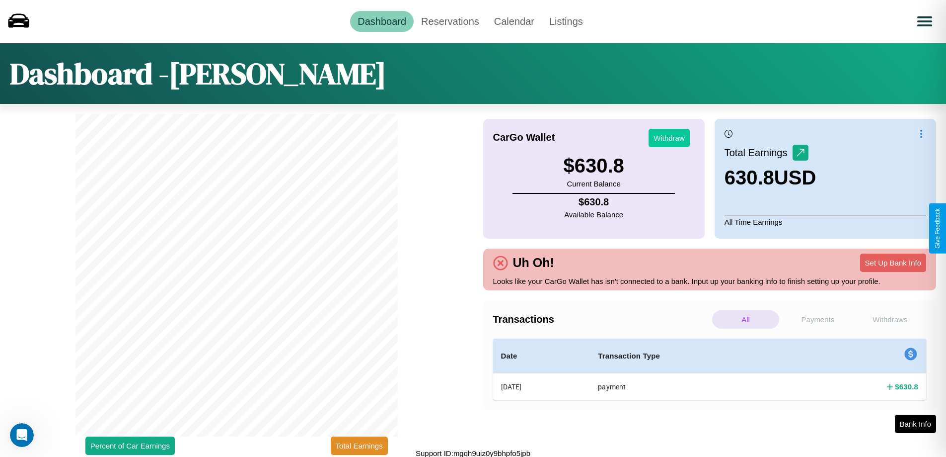 This screenshot has width=946, height=457. Describe the element at coordinates (759, 153) in the screenshot. I see `p: Total Earnings` at that location.